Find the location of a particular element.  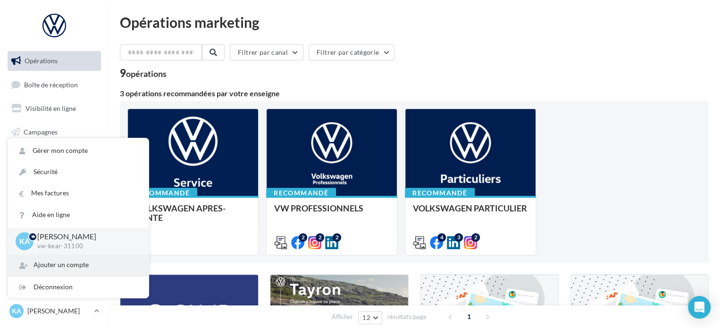

span: Afficher is located at coordinates (342, 317).